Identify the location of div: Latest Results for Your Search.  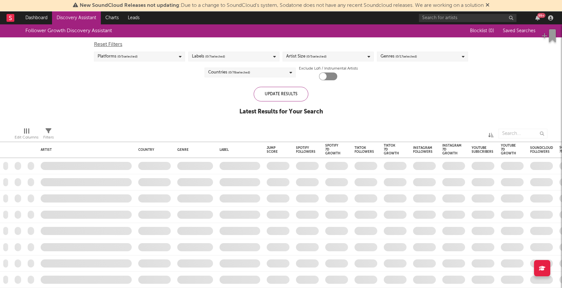
(281, 112).